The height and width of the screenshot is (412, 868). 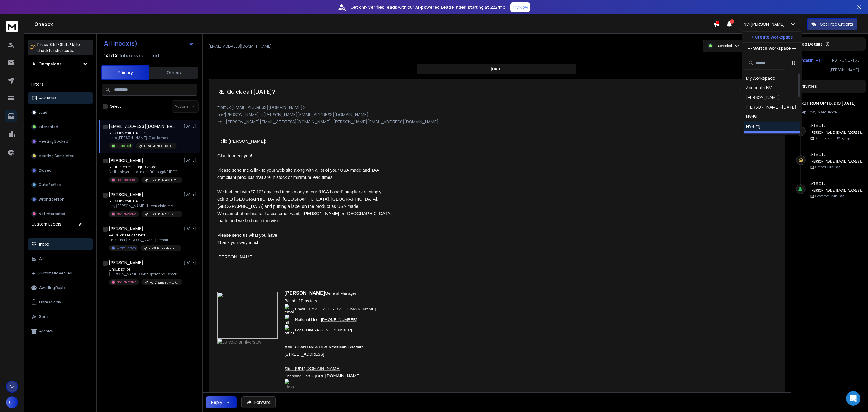 What do you see at coordinates (12, 402) in the screenshot?
I see `span: CJ` at bounding box center [12, 402].